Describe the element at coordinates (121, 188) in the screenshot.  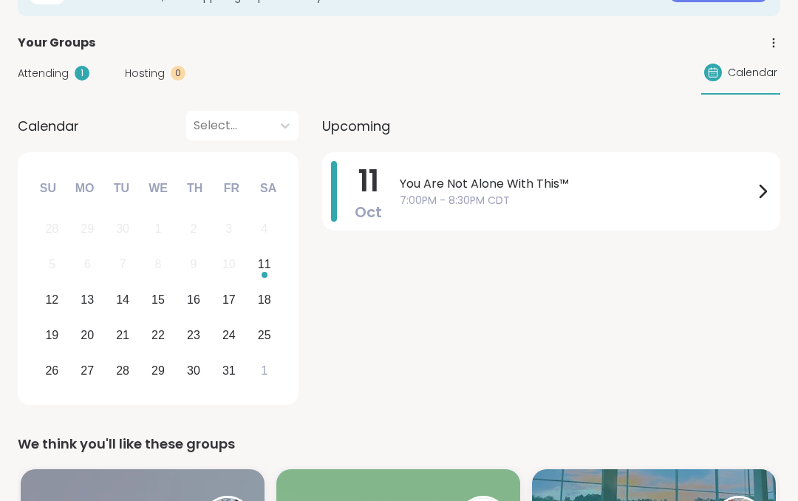
I see `div: Tu` at that location.